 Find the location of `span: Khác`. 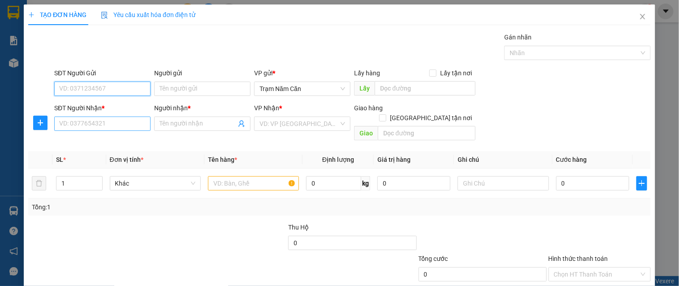

span: Khác is located at coordinates (155, 183).